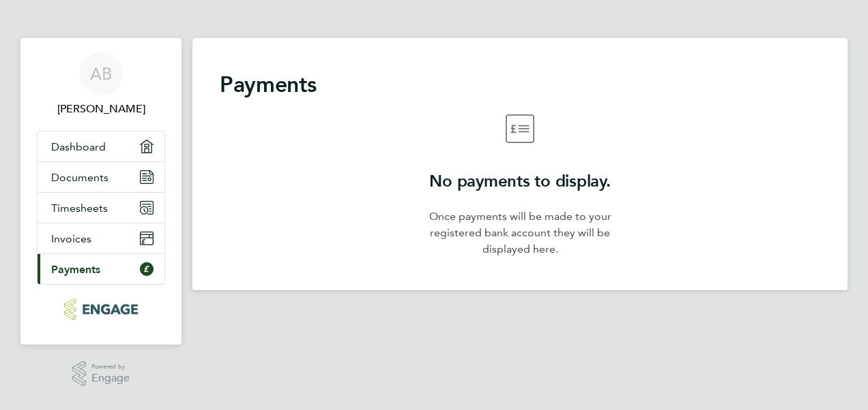  I want to click on span: Engage, so click(111, 378).